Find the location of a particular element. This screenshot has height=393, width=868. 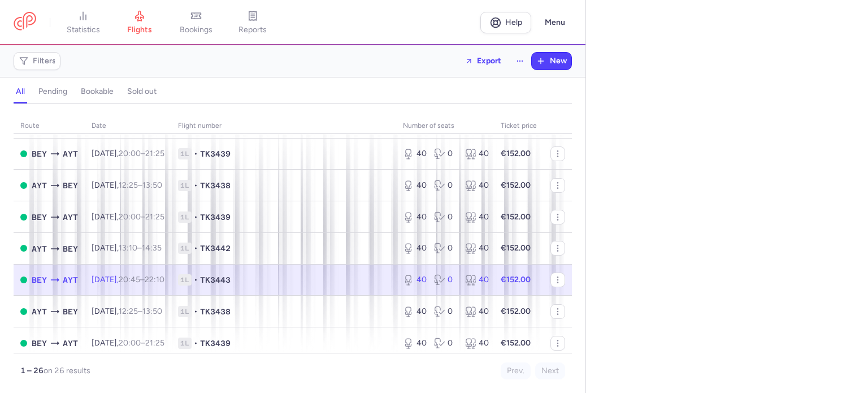

span: statistics is located at coordinates (83, 30).